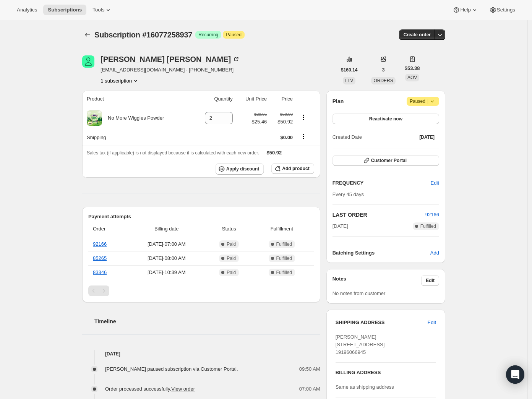 Image resolution: width=532 pixels, height=399 pixels. Describe the element at coordinates (167, 229) in the screenshot. I see `span: Billing date` at that location.